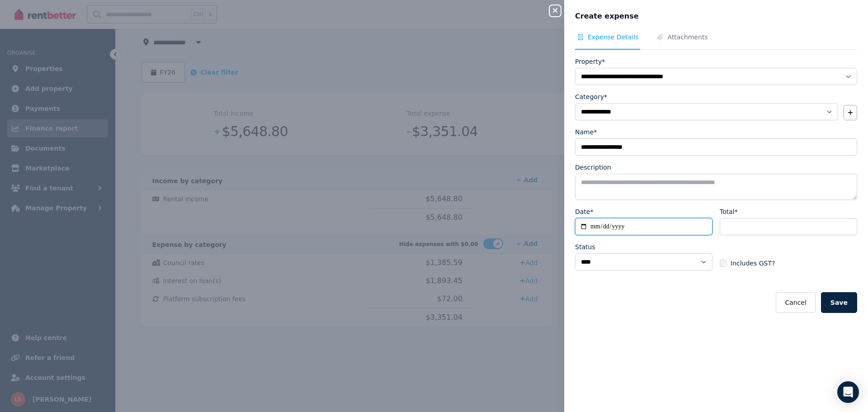  I want to click on nav: Tabs, so click(717, 41).